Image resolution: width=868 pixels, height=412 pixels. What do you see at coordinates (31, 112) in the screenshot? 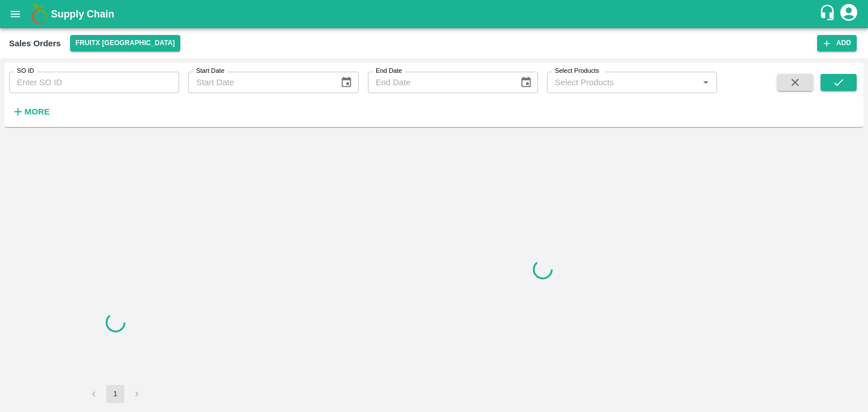
I see `button: More` at bounding box center [31, 112].